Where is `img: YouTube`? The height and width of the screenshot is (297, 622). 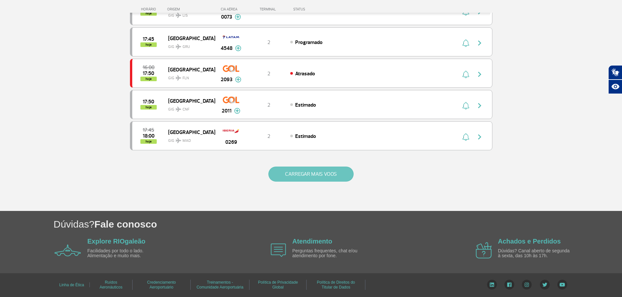 img: YouTube is located at coordinates (562, 285).